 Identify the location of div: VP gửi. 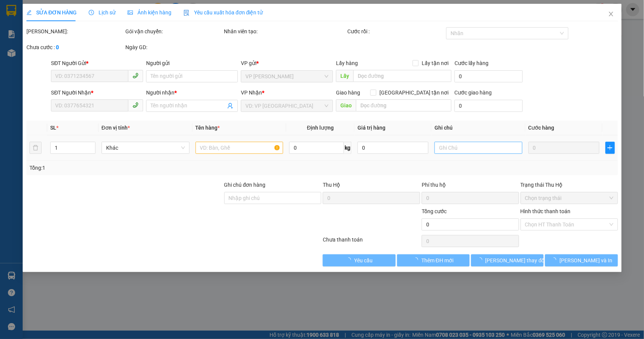
(287, 63).